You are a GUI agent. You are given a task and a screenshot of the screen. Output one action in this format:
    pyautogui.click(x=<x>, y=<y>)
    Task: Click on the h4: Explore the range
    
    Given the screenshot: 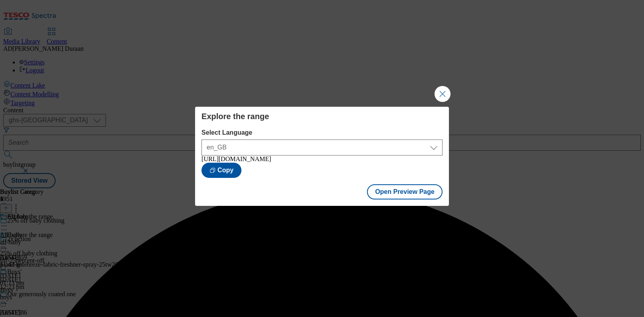 What is the action you would take?
    pyautogui.click(x=322, y=117)
    